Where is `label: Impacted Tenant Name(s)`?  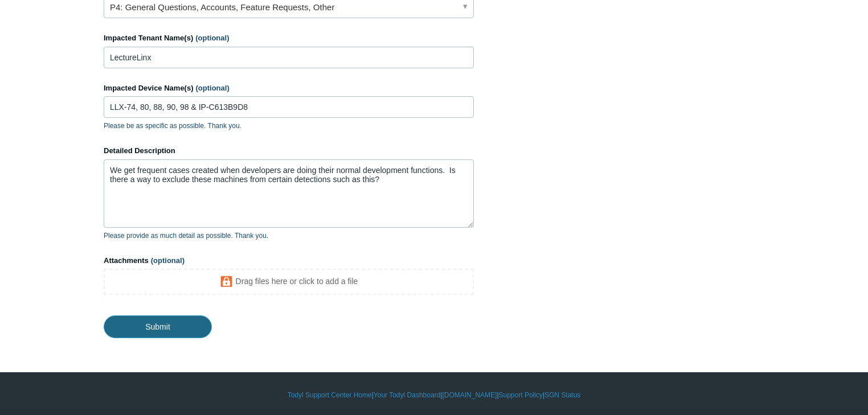
label: Impacted Tenant Name(s) is located at coordinates (289, 38).